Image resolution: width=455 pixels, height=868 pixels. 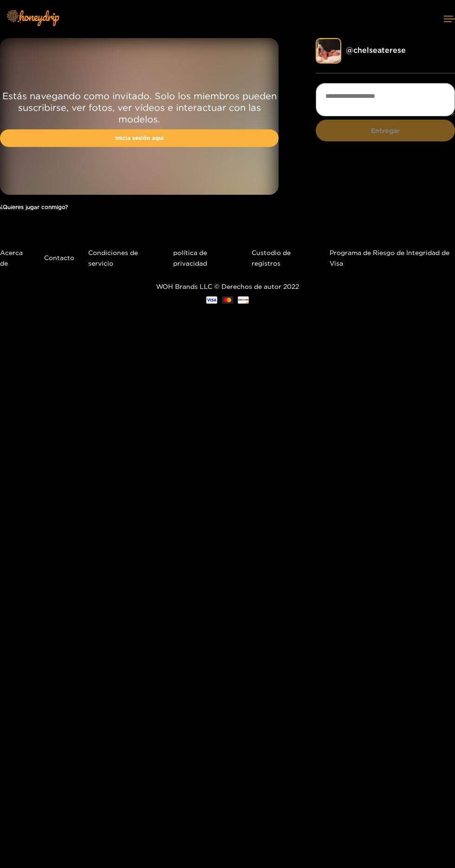 What do you see at coordinates (228, 286) in the screenshot?
I see `font: WOH Brands LLC © Derechos de autor 2022` at bounding box center [228, 286].